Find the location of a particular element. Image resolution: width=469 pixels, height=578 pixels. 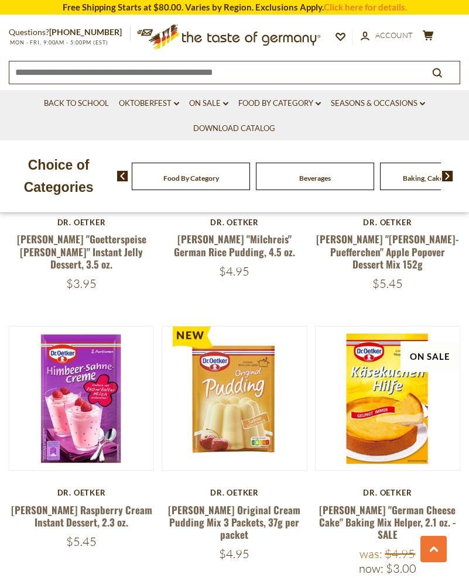

a: Back to School is located at coordinates (76, 104).